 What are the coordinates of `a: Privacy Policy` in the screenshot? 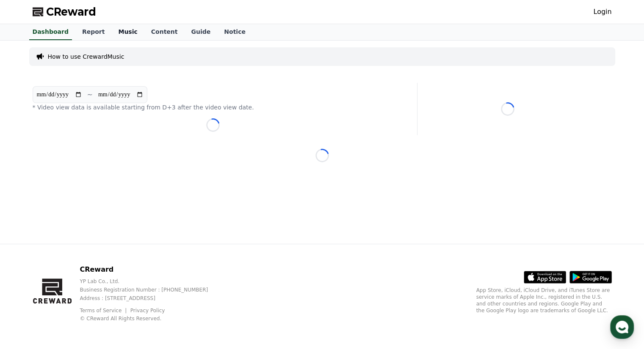 It's located at (148, 311).